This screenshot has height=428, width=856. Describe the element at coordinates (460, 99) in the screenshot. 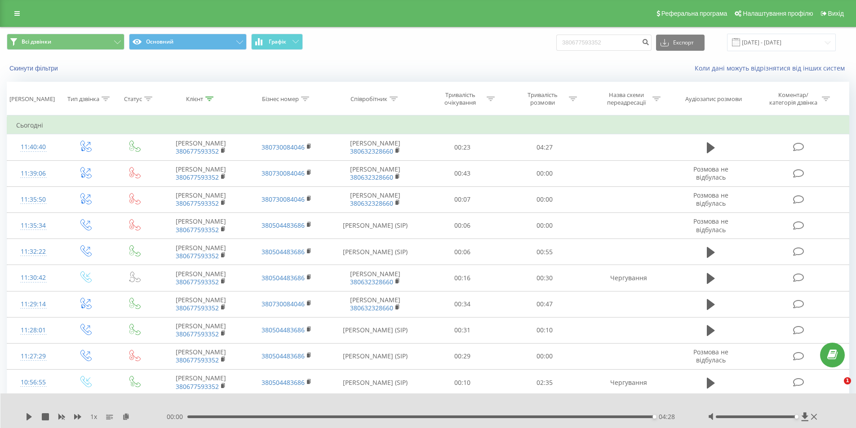

I see `div: Тривалість очікування` at that location.